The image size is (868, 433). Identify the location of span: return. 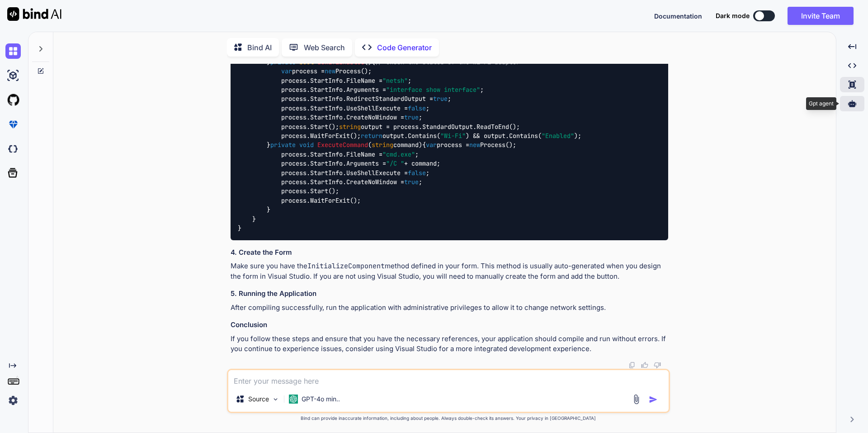
(372, 136).